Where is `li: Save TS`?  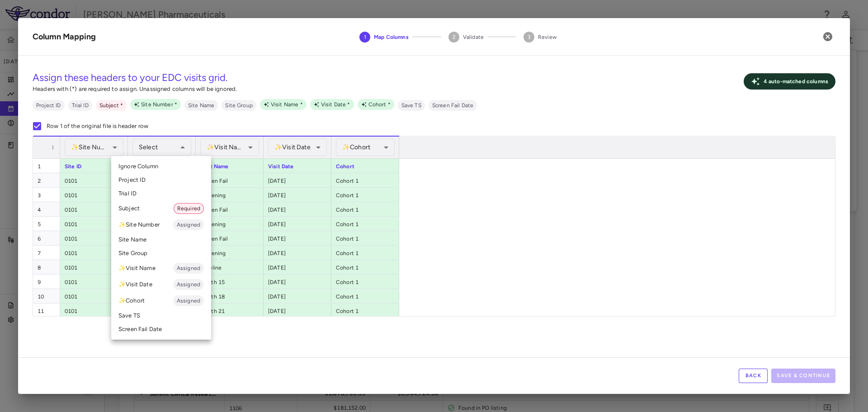
li: Save TS is located at coordinates (161, 316).